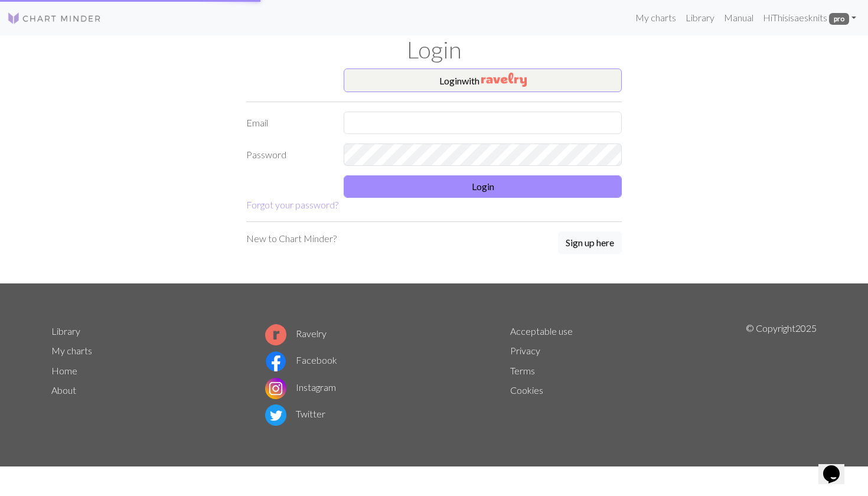 The width and height of the screenshot is (868, 496). Describe the element at coordinates (781, 375) in the screenshot. I see `p: © Copyright 2025` at that location.